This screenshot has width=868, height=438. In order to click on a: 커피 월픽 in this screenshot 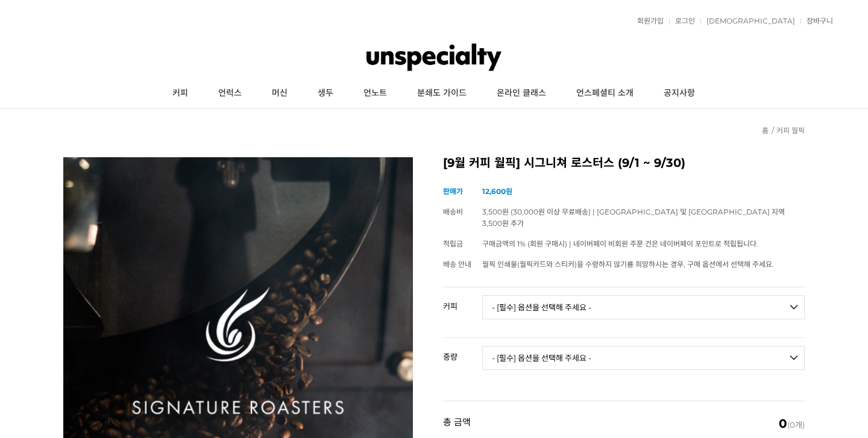, I will do `click(790, 130)`.